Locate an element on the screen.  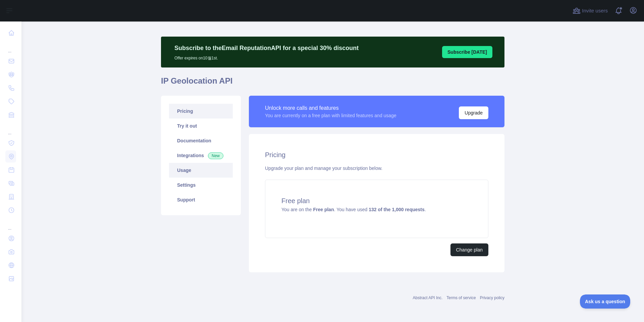
div: Upgrade your plan and manage your subscription below. is located at coordinates (377, 168).